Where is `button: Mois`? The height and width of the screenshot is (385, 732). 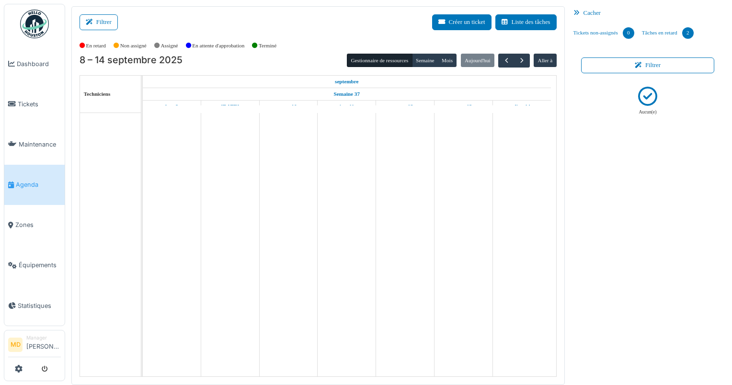 button: Mois is located at coordinates (448, 60).